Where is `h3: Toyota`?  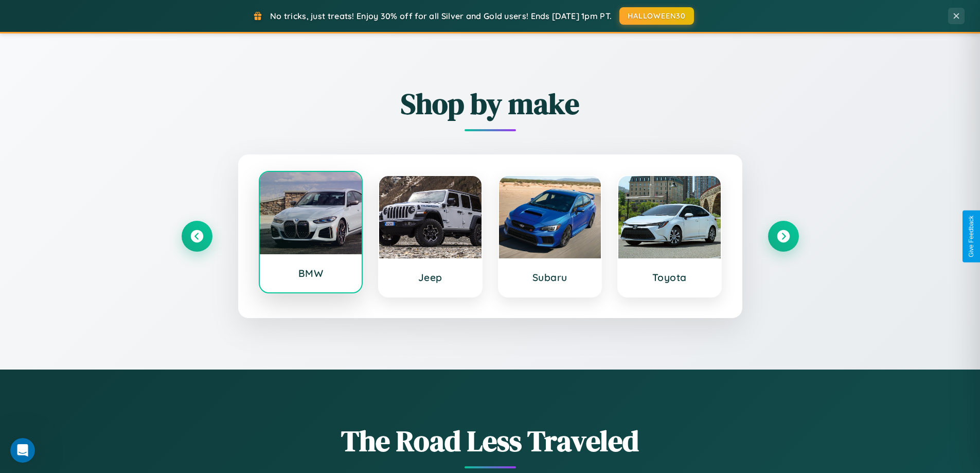 h3: Toyota is located at coordinates (669, 278).